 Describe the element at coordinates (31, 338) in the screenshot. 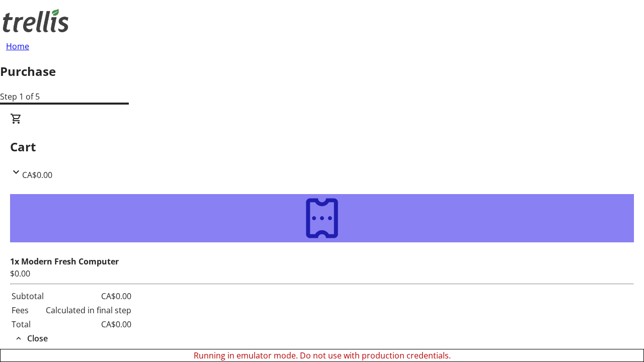

I see `button: Close` at that location.